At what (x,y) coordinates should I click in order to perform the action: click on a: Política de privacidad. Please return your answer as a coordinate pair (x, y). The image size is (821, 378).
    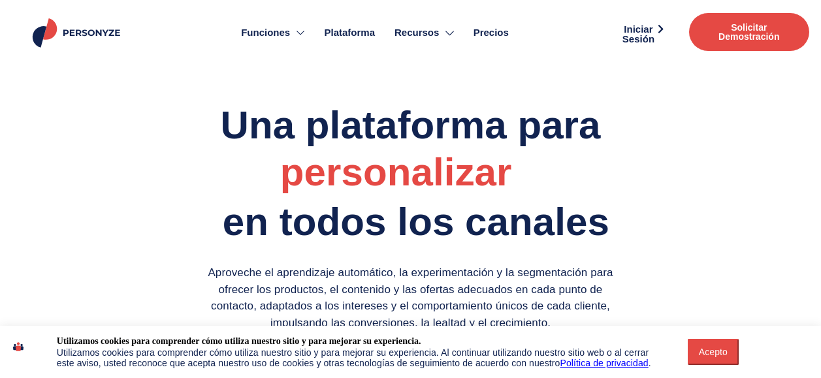
    Looking at the image, I should click on (603, 363).